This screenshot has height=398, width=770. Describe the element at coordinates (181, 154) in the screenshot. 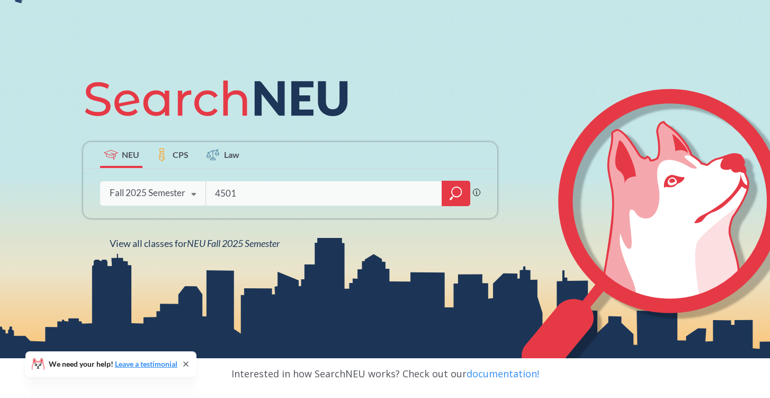

I see `span: CPS` at that location.